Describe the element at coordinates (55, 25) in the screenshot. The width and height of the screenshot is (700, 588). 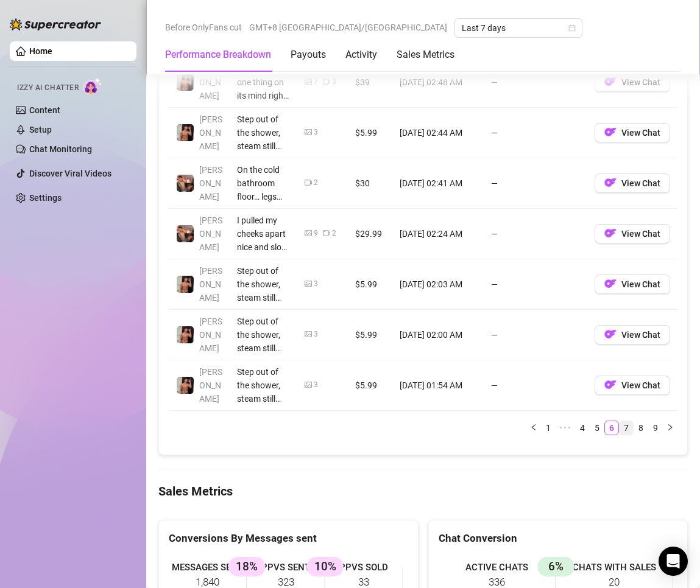
I see `img: logo-BBDzfeDw.svg` at that location.